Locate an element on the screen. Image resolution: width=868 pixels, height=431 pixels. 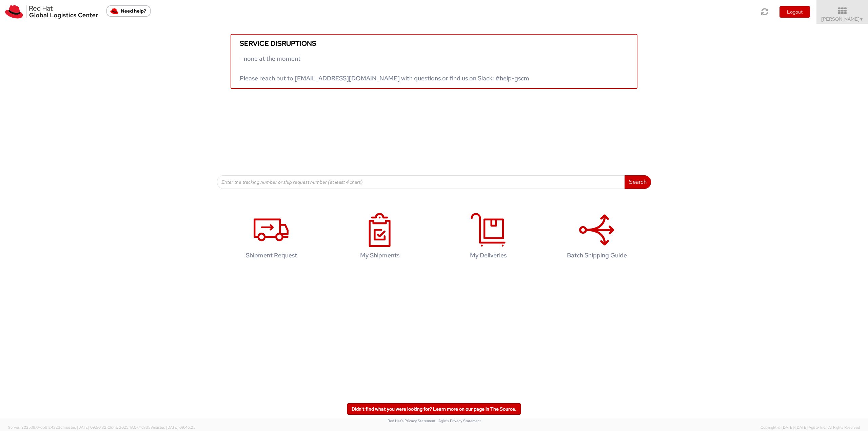
a: My Deliveries is located at coordinates (489, 237).